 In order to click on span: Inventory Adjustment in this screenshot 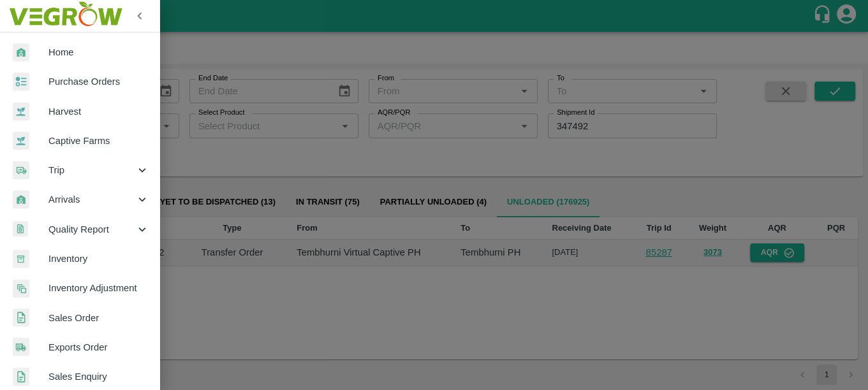, I will do `click(99, 288)`.